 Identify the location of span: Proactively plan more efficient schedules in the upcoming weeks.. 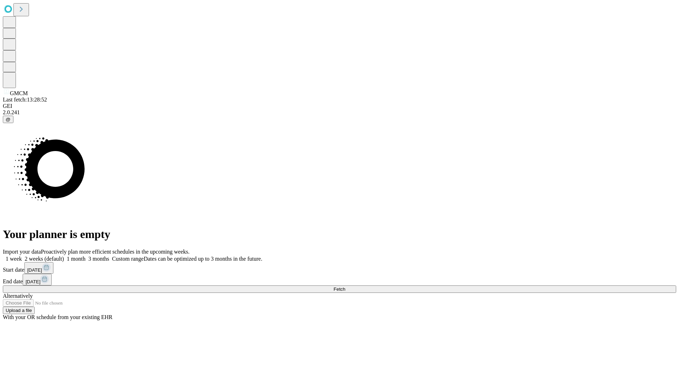
(115, 252).